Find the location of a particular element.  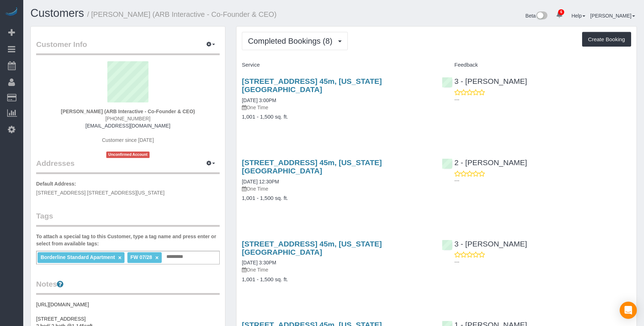

span: FW 07/28 is located at coordinates (141, 257).